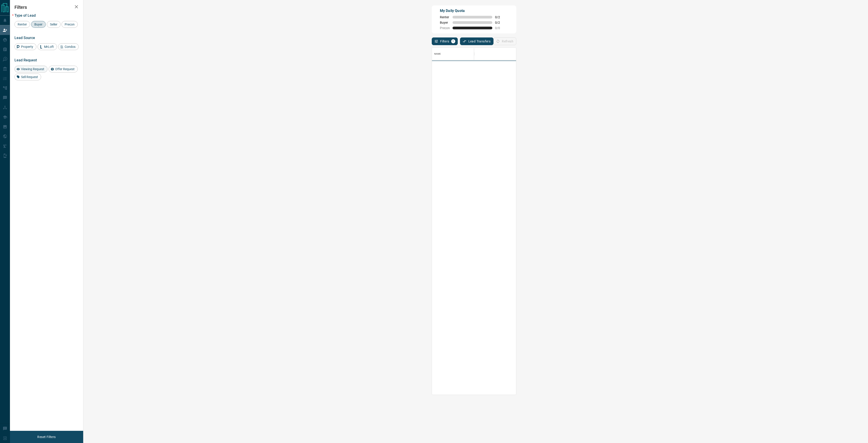  What do you see at coordinates (54, 24) in the screenshot?
I see `div: Seller` at bounding box center [54, 24].